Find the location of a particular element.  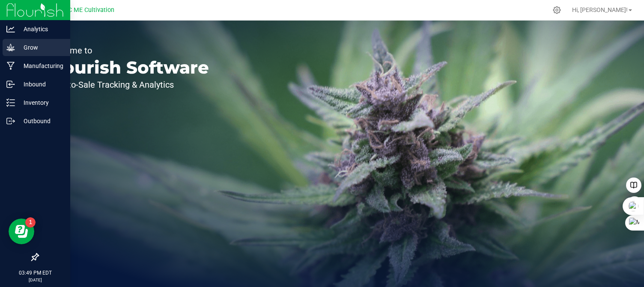

inline-svg: Inbound is located at coordinates (11, 84).